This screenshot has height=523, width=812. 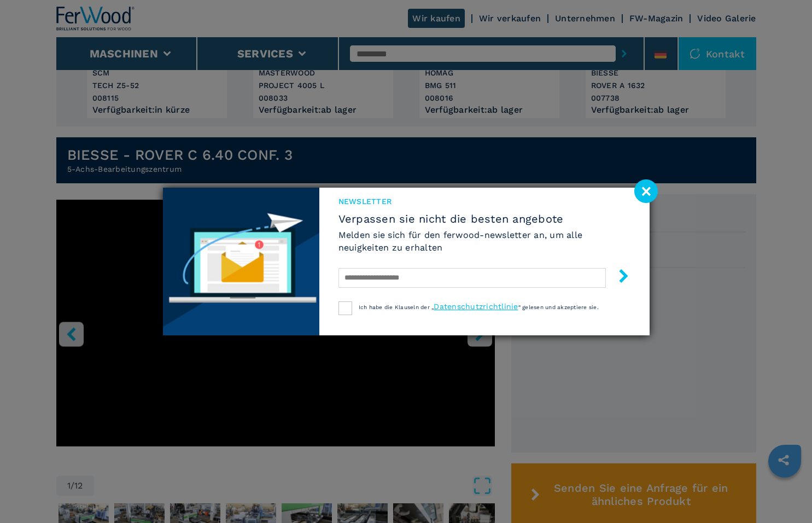 I want to click on span: Verpassen sie nicht die besten angebote, so click(x=485, y=219).